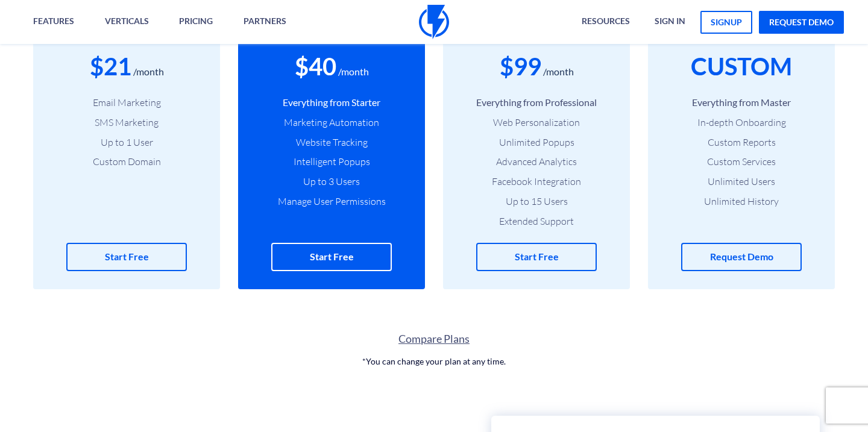 Image resolution: width=868 pixels, height=432 pixels. Describe the element at coordinates (536, 102) in the screenshot. I see `li: Everything from Professional` at that location.